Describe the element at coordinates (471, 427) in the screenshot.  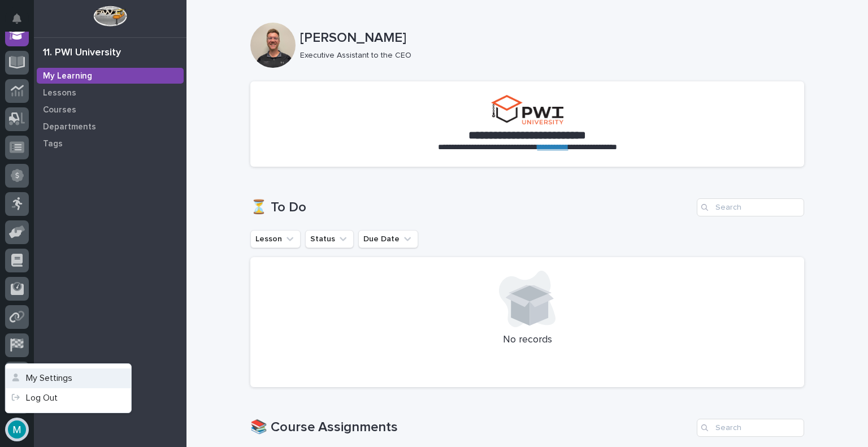
I see `h1: 📚 Course Assignments` at that location.